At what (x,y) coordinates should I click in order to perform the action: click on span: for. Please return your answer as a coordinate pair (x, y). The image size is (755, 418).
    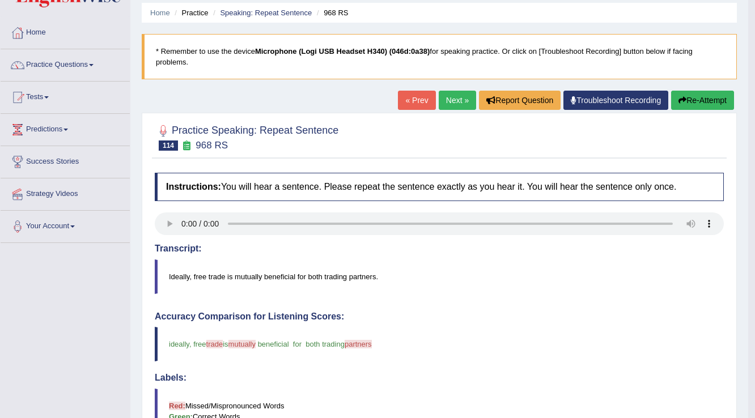
    Looking at the image, I should click on (297, 344).